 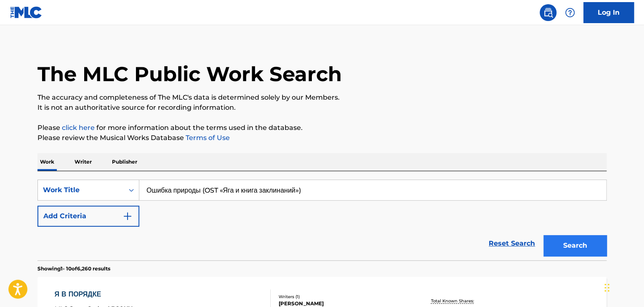 I want to click on div: Chat Widget, so click(x=623, y=287).